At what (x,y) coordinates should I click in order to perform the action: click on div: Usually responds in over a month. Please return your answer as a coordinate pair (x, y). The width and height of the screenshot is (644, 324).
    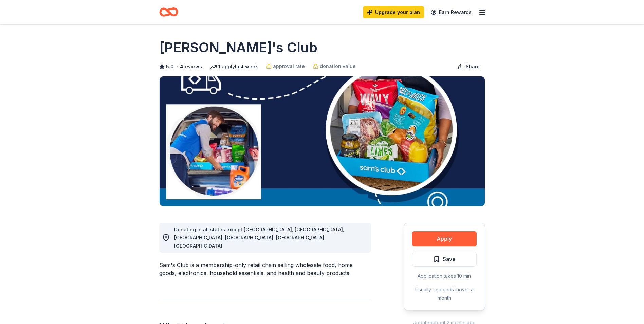
    Looking at the image, I should click on (444, 294).